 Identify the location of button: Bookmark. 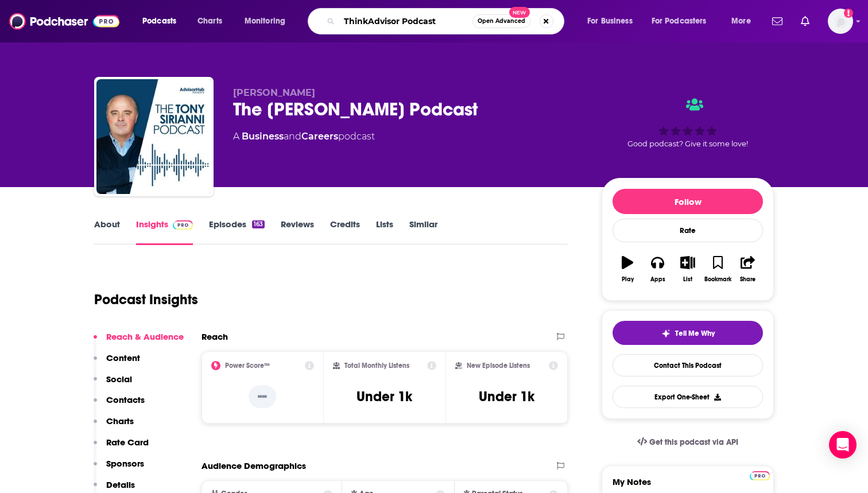
(718, 269).